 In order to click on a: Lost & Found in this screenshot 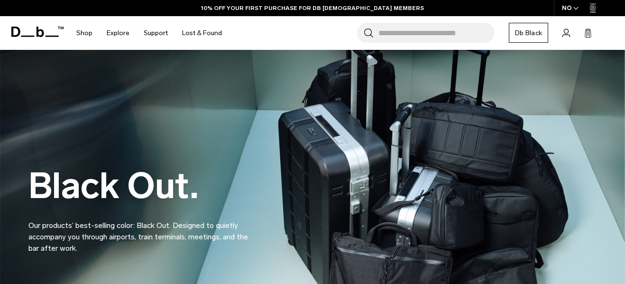, I will do `click(202, 33)`.